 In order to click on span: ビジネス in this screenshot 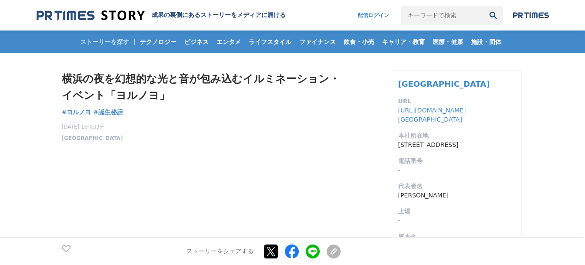, I will do `click(196, 42)`.